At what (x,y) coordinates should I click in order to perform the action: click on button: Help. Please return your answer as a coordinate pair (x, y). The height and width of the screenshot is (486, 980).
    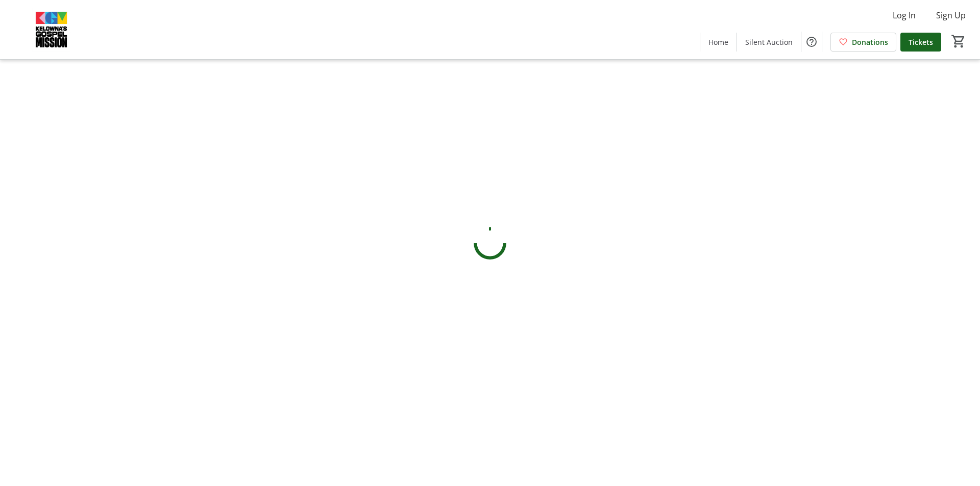
    Looking at the image, I should click on (811, 42).